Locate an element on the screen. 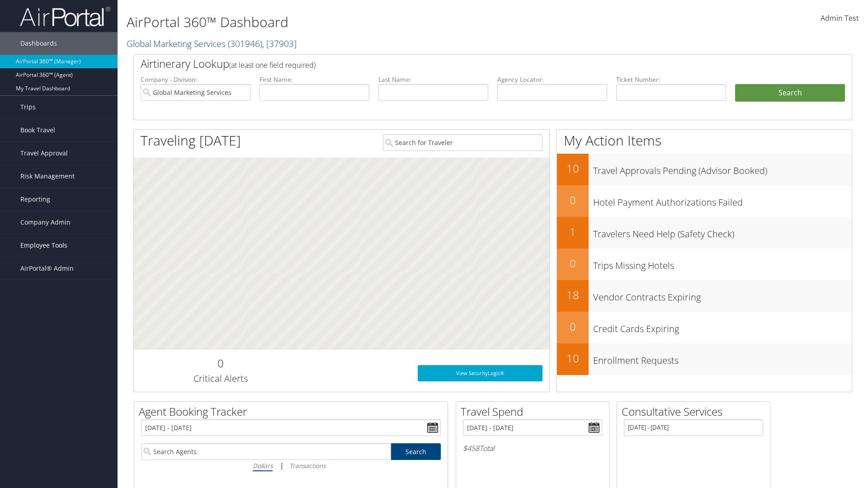 This screenshot has width=868, height=488. h2: 1 is located at coordinates (572, 232).